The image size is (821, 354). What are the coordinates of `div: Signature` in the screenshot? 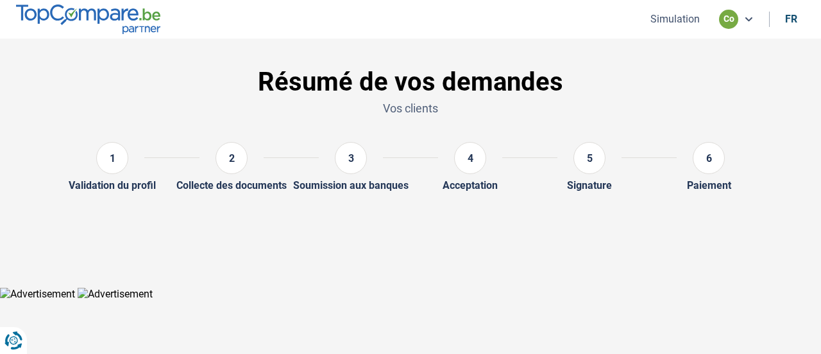 It's located at (590, 185).